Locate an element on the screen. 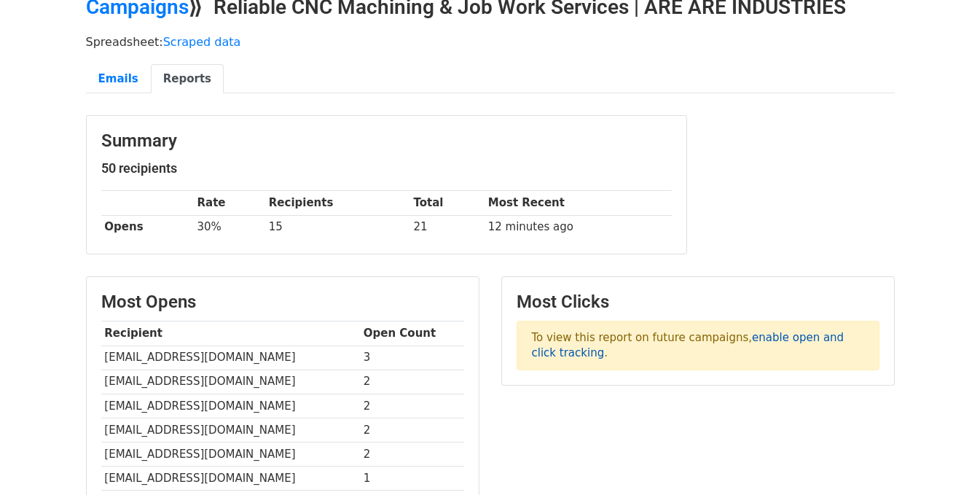  p: Spreadsheet: is located at coordinates (490, 41).